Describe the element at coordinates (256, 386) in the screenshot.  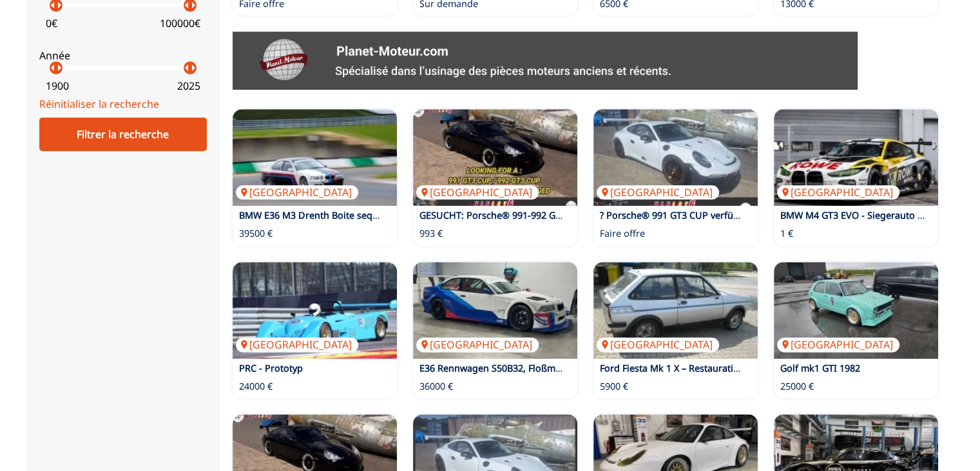
I see `p: 24000 €` at that location.